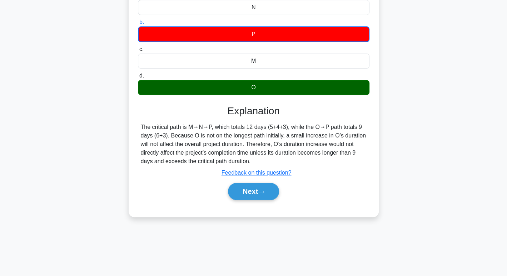  What do you see at coordinates (253, 192) in the screenshot?
I see `button: Next` at bounding box center [253, 192].